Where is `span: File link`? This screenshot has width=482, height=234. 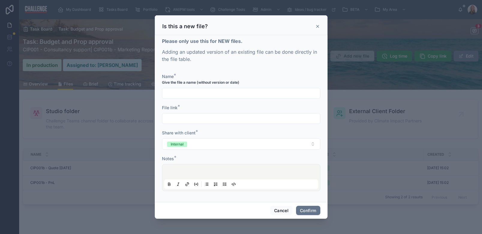
span: File link is located at coordinates (170, 107).